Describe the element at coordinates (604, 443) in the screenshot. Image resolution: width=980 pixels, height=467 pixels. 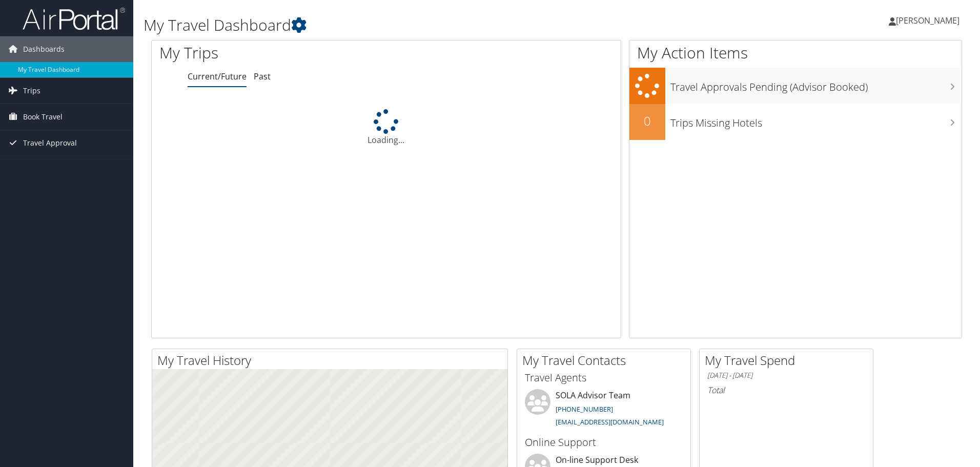
I see `h3: Online Support` at that location.